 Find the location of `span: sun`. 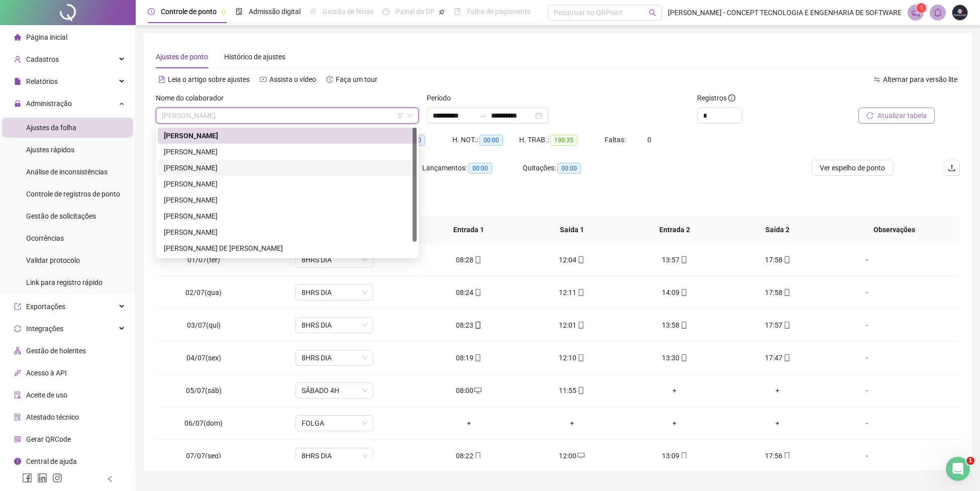

span: sun is located at coordinates (313, 11).